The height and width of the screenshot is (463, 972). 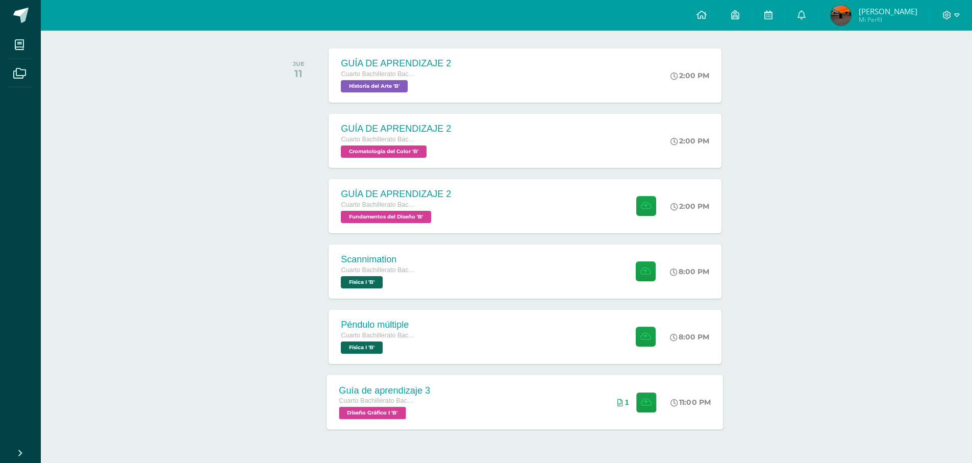 I want to click on img: 7e643c641857ff4ca4160aa89c3e4623.png, so click(x=840, y=15).